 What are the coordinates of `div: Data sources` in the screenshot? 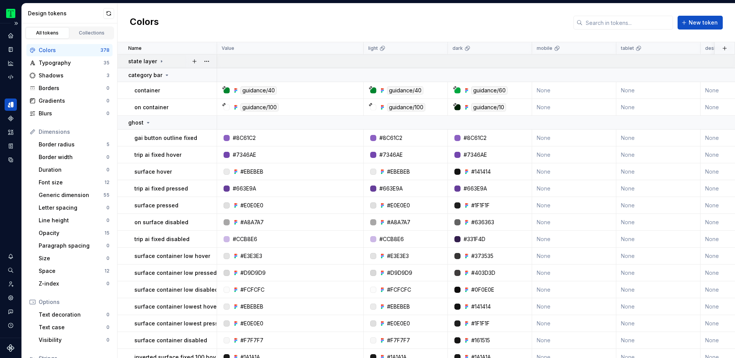 It's located at (11, 160).